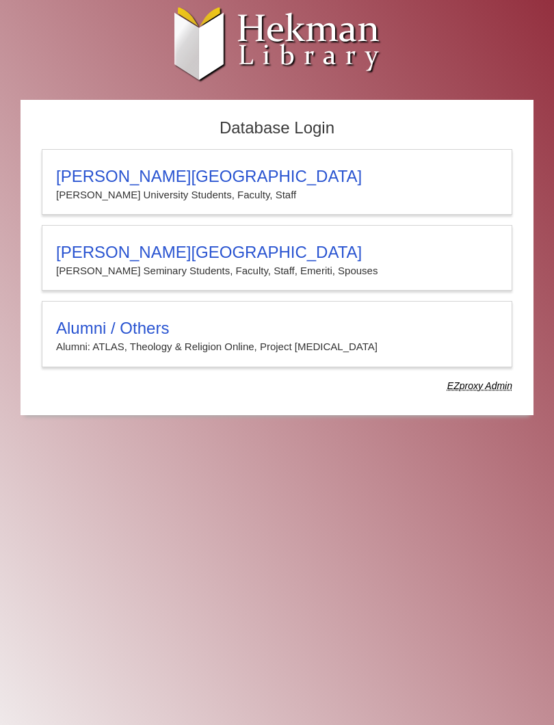 The width and height of the screenshot is (554, 725). What do you see at coordinates (479, 386) in the screenshot?
I see `dfn: Use Alumni login` at bounding box center [479, 386].